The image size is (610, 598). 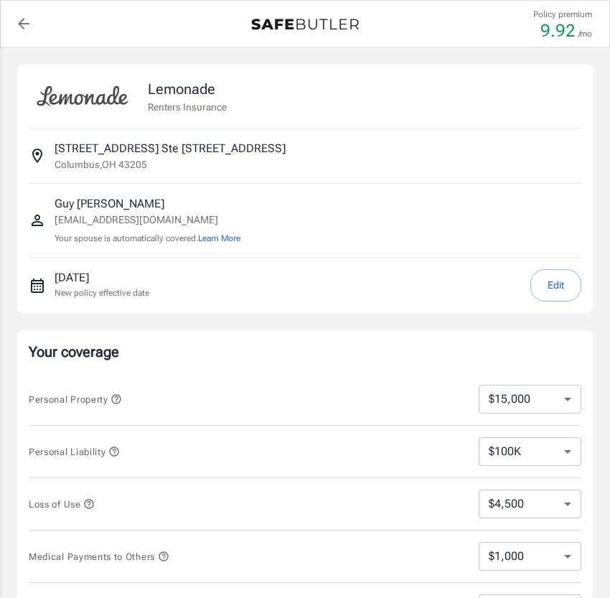 What do you see at coordinates (305, 24) in the screenshot?
I see `img: Back to quotes` at bounding box center [305, 24].